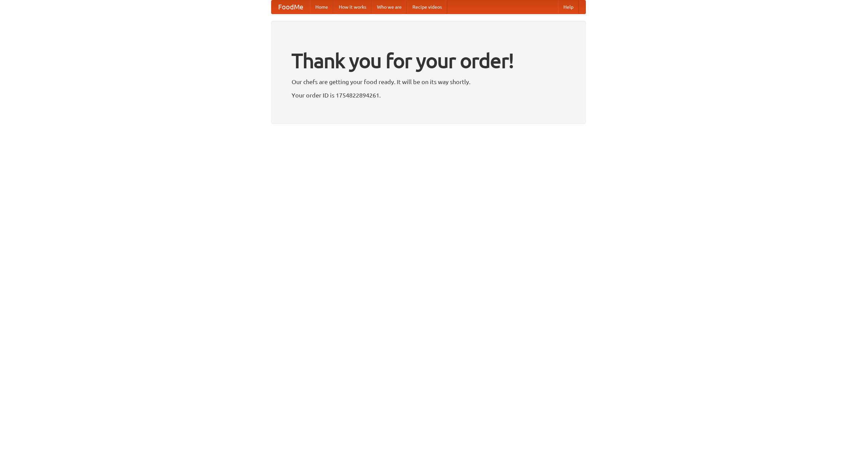 This screenshot has width=857, height=474. What do you see at coordinates (429, 82) in the screenshot?
I see `p: Our chefs are getting your food ready. It will be on its way shortly.` at bounding box center [429, 82].